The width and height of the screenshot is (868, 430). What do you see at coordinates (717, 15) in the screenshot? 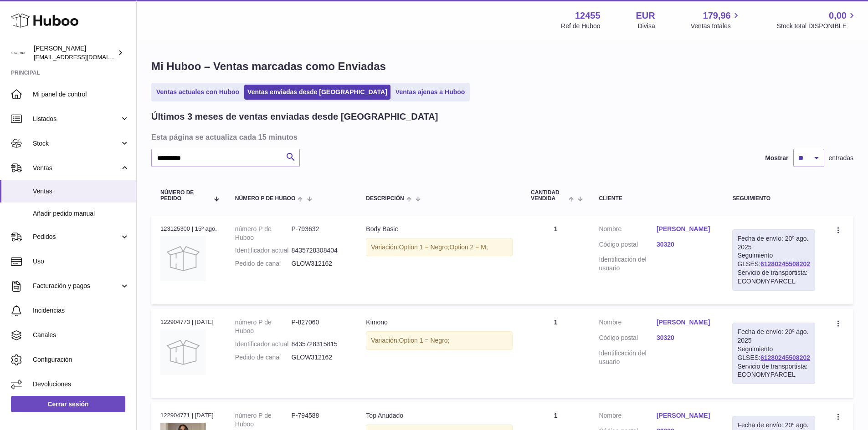
I see `span: 179,96` at bounding box center [717, 15].